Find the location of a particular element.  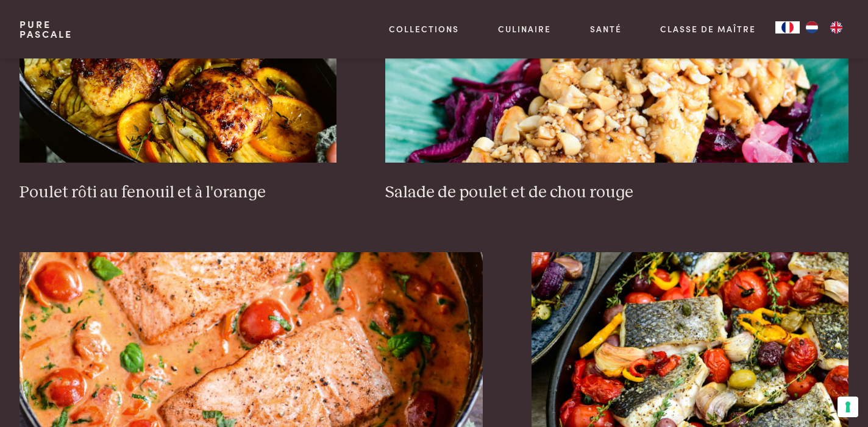

a: Collections is located at coordinates (424, 29).